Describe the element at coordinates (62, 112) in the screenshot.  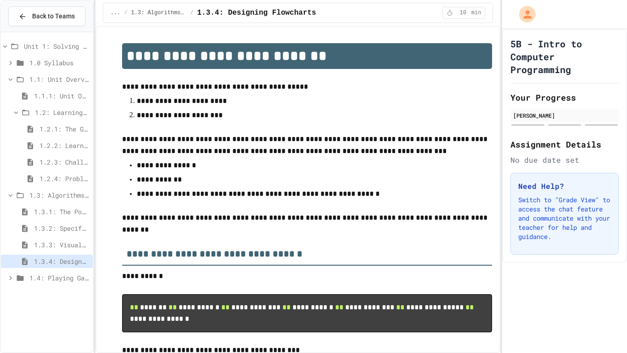
I see `span: 1.2: Learning to Solve Hard Problems` at that location.